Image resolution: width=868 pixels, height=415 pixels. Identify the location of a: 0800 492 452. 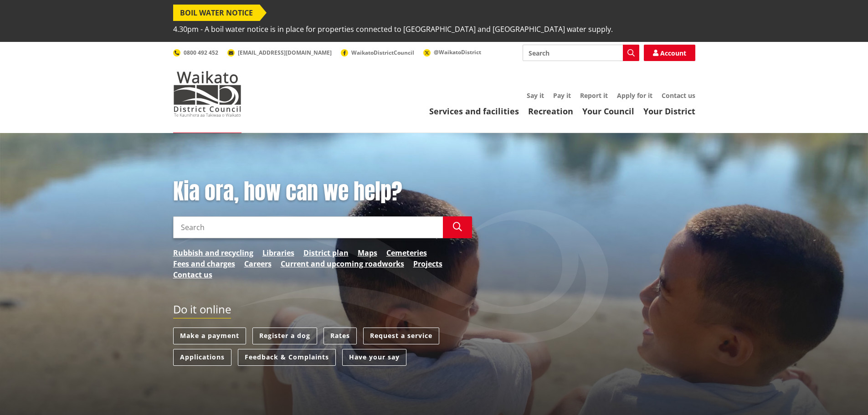
(195, 52).